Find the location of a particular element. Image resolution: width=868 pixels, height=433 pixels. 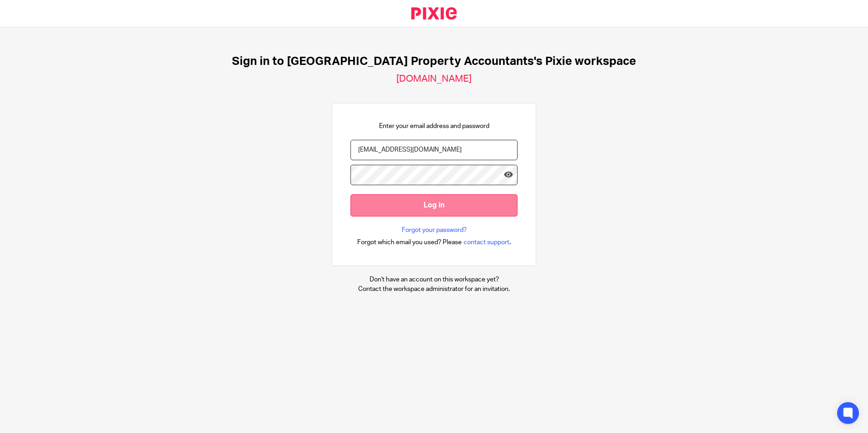

p: Enter your email address and password is located at coordinates (434, 126).